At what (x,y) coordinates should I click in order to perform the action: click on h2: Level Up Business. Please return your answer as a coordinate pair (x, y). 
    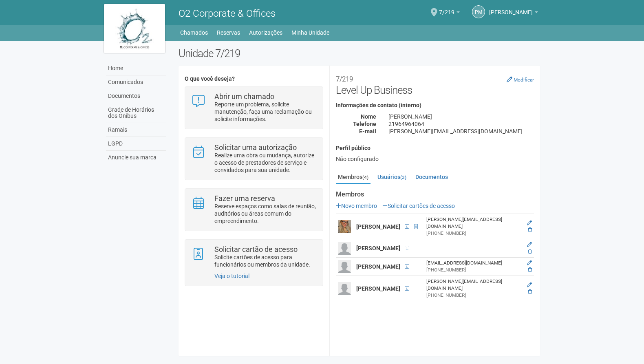
    Looking at the image, I should click on (435, 84).